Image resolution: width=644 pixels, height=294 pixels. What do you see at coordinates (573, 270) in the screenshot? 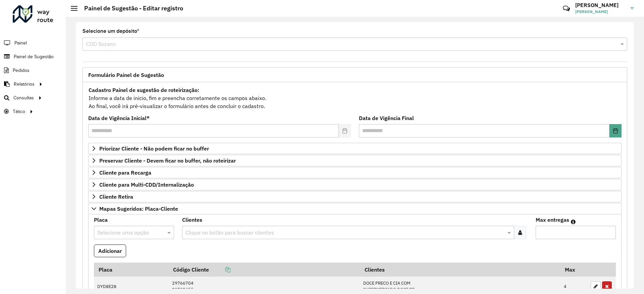
I see `th: Max` at bounding box center [573, 270].